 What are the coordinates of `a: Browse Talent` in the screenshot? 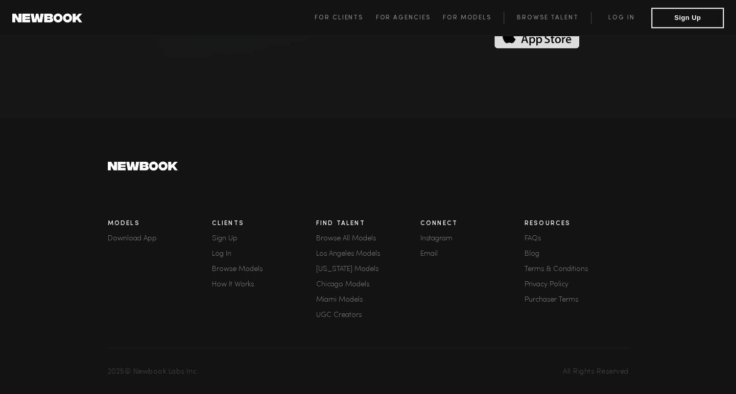 It's located at (547, 18).